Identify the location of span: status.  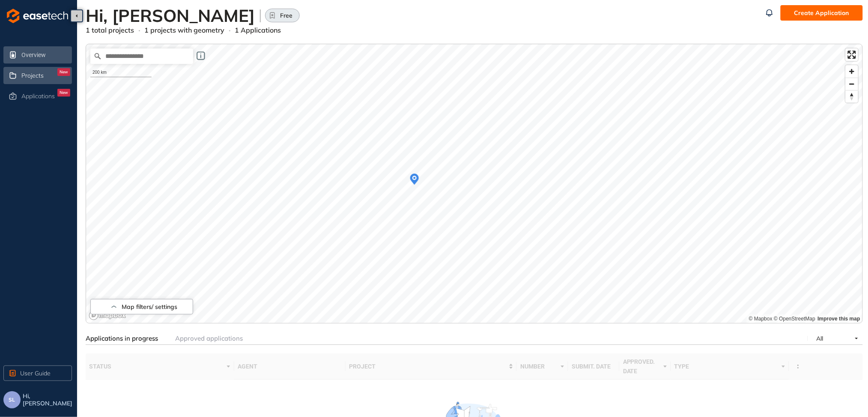
(157, 366).